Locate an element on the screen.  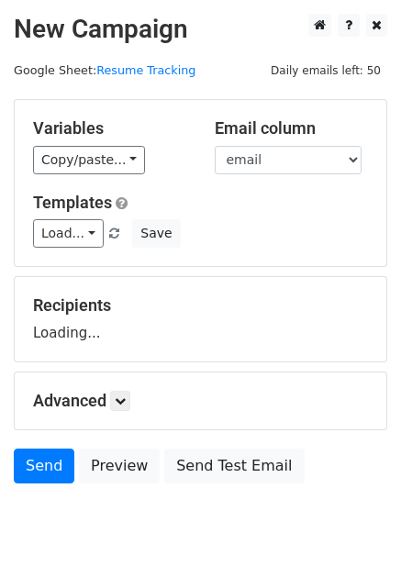
h5: Email column is located at coordinates (292, 128).